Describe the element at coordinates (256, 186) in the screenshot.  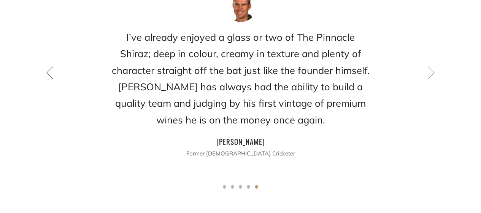
I see `button: 5` at that location.